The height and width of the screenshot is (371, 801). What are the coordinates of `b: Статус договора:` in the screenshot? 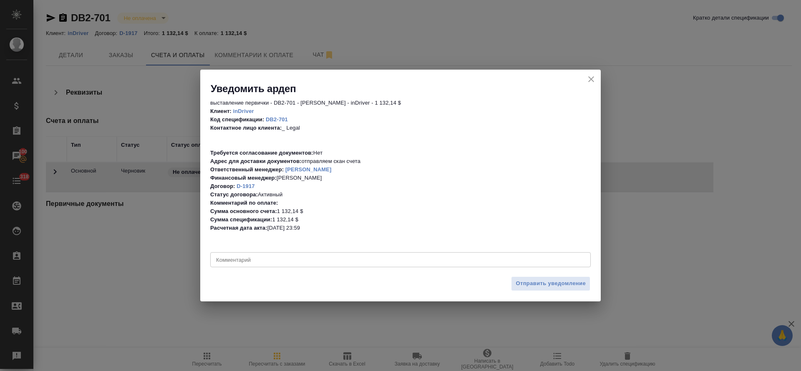 It's located at (234, 194).